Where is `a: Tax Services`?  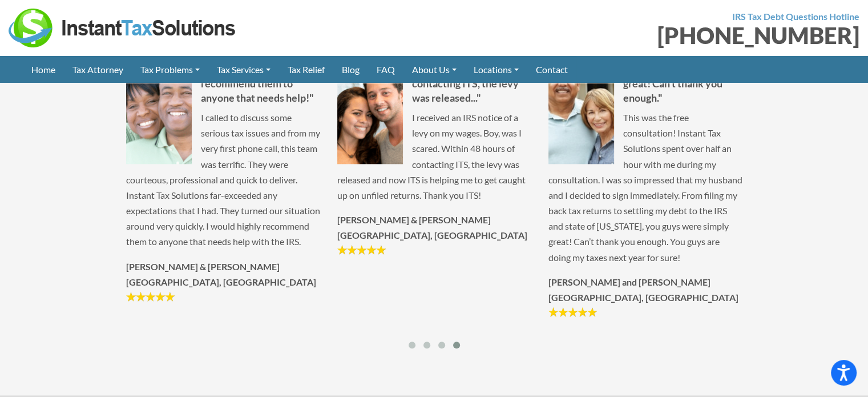
a: Tax Services is located at coordinates (244, 69).